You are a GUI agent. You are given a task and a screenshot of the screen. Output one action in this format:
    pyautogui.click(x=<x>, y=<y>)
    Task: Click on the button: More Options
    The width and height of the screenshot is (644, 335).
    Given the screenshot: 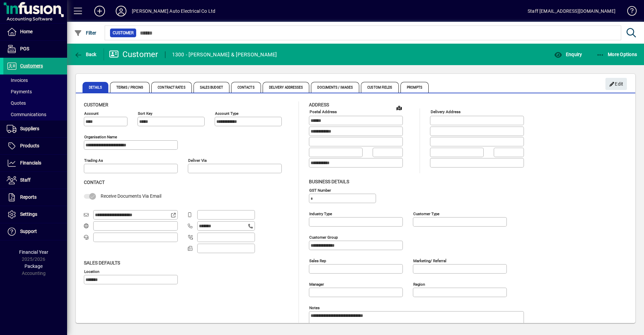 What is the action you would take?
    pyautogui.click(x=617, y=54)
    